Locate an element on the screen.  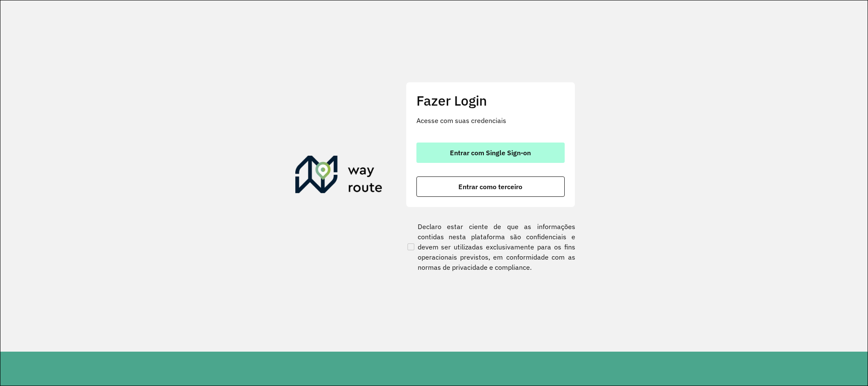
span: Entrar com Single Sign-on is located at coordinates (490, 152).